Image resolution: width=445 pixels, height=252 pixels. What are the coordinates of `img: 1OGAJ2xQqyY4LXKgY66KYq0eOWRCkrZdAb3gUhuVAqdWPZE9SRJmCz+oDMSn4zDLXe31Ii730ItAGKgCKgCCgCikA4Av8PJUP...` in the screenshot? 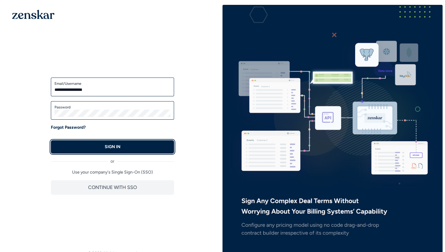 It's located at (33, 14).